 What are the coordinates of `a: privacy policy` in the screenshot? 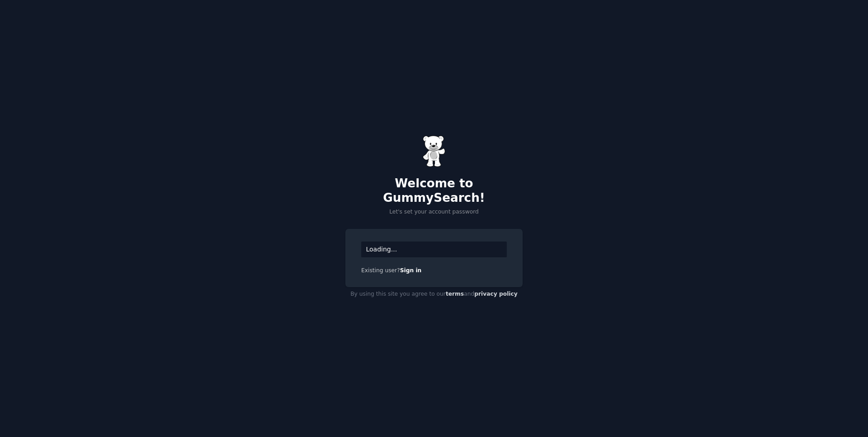 It's located at (495, 294).